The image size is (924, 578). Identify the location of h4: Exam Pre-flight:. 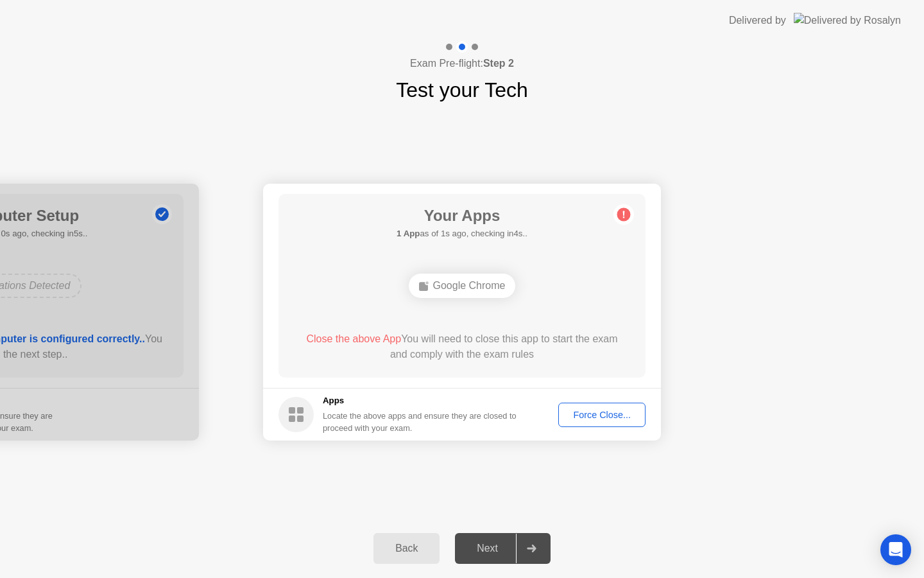
(462, 63).